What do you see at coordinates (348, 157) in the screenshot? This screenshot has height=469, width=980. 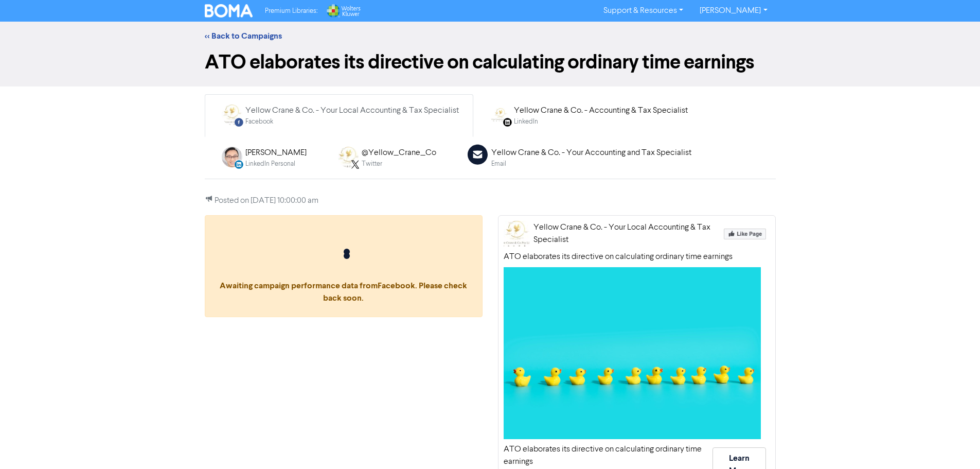 I see `img: TWITTER` at bounding box center [348, 157].